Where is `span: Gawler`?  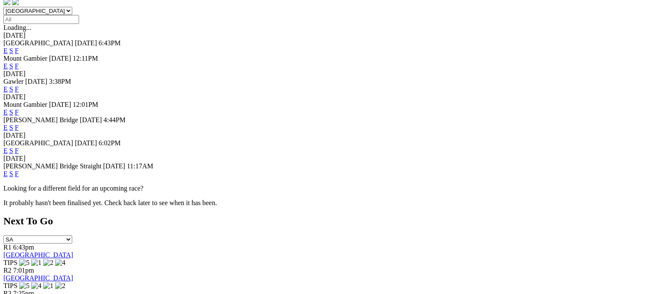
span: Gawler is located at coordinates (13, 81).